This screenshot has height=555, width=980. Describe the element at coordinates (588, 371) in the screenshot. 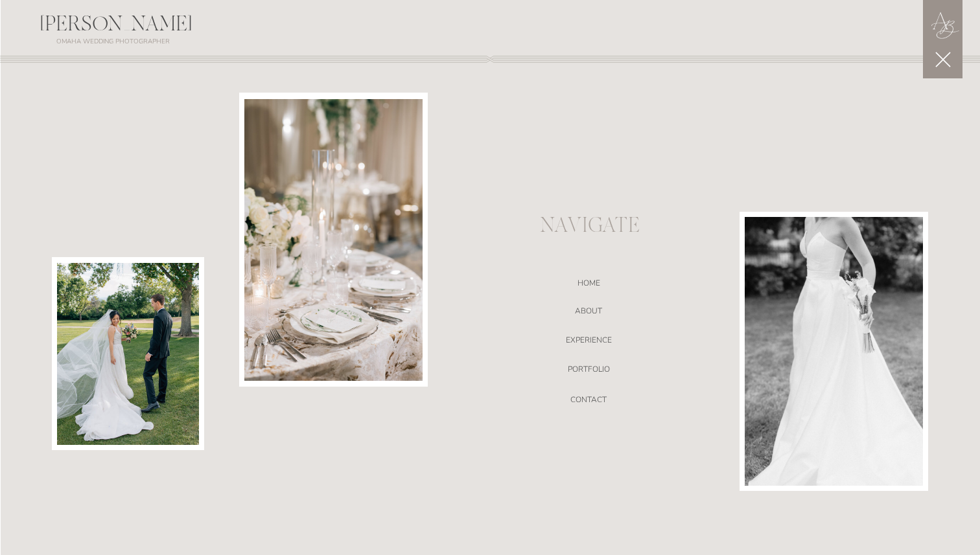

I see `nav: portfolio` at that location.